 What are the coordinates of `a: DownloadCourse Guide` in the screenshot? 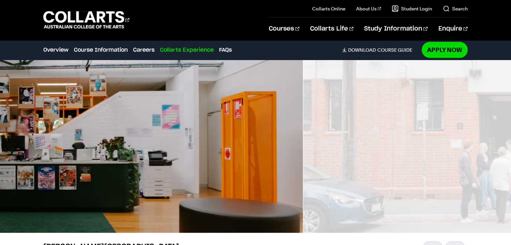 It's located at (380, 50).